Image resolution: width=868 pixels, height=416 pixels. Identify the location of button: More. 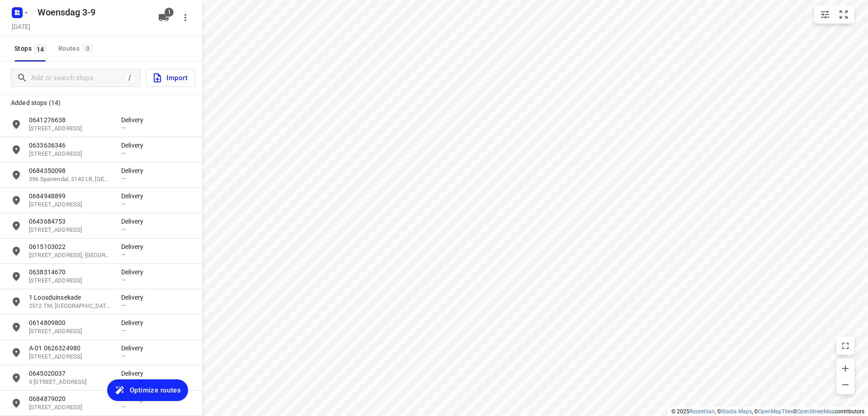
(185, 17).